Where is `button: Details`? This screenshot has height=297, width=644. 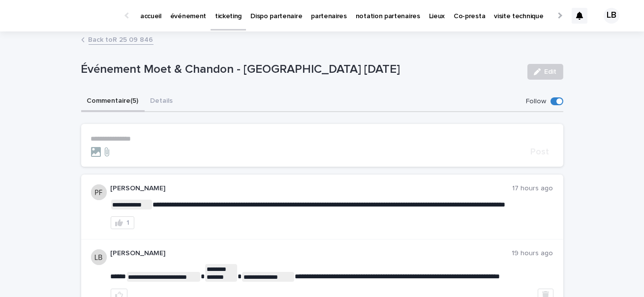
button: Details is located at coordinates (162, 102).